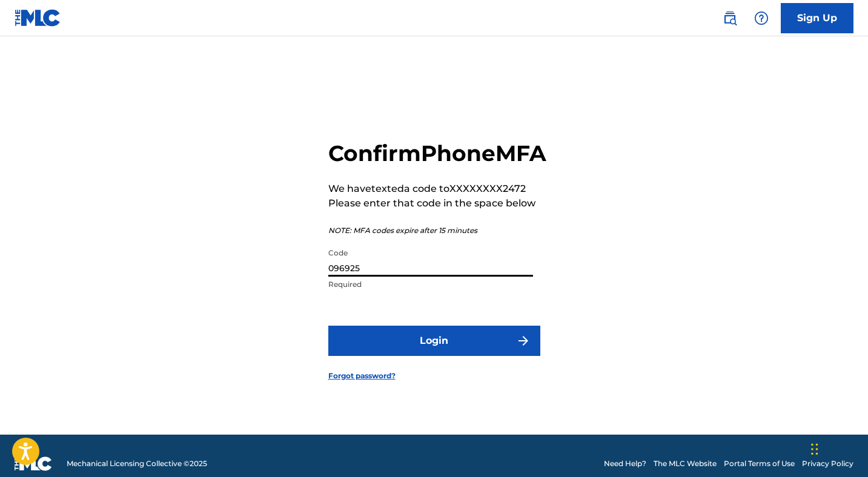 This screenshot has height=477, width=868. What do you see at coordinates (761, 18) in the screenshot?
I see `div: Help` at bounding box center [761, 18].